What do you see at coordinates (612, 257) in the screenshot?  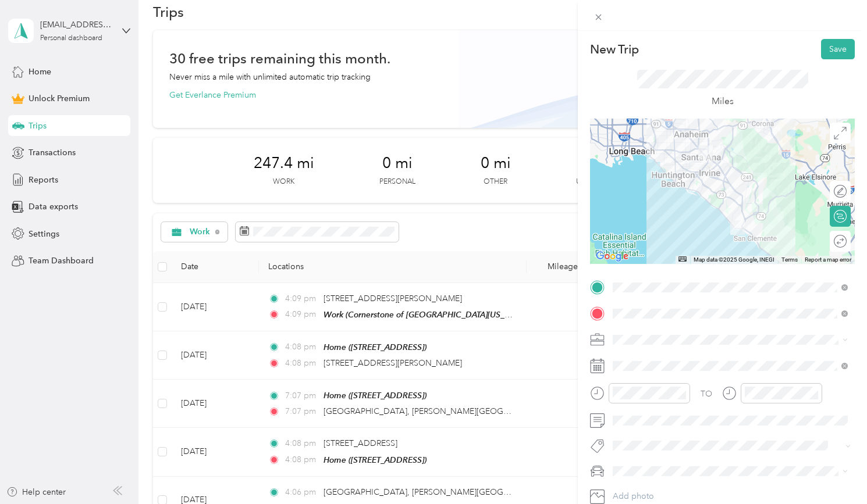 I see `a: Open this area in Google Maps (opens a new window)` at bounding box center [612, 257].